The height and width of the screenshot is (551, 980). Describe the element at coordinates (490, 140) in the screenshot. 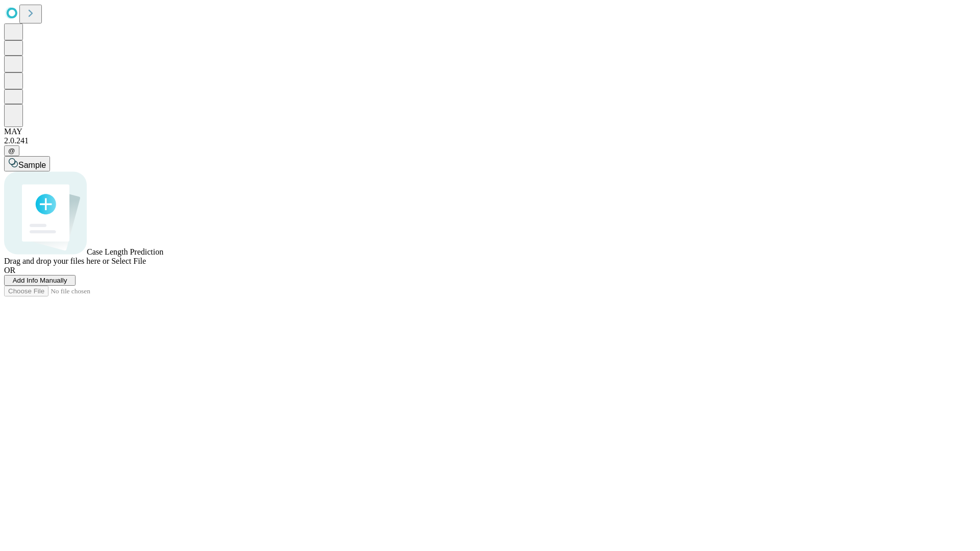

I see `div: 2.0.241` at that location.